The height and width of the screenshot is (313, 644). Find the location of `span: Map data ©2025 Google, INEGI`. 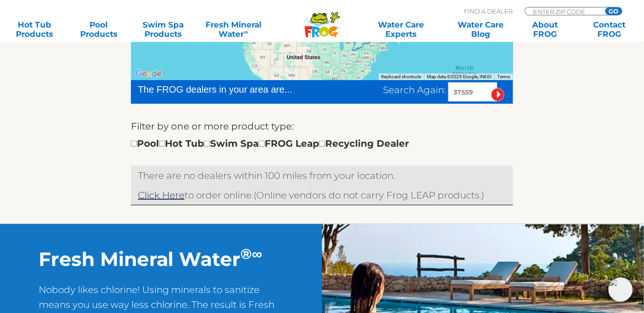

span: Map data ©2025 Google, INEGI is located at coordinates (459, 76).